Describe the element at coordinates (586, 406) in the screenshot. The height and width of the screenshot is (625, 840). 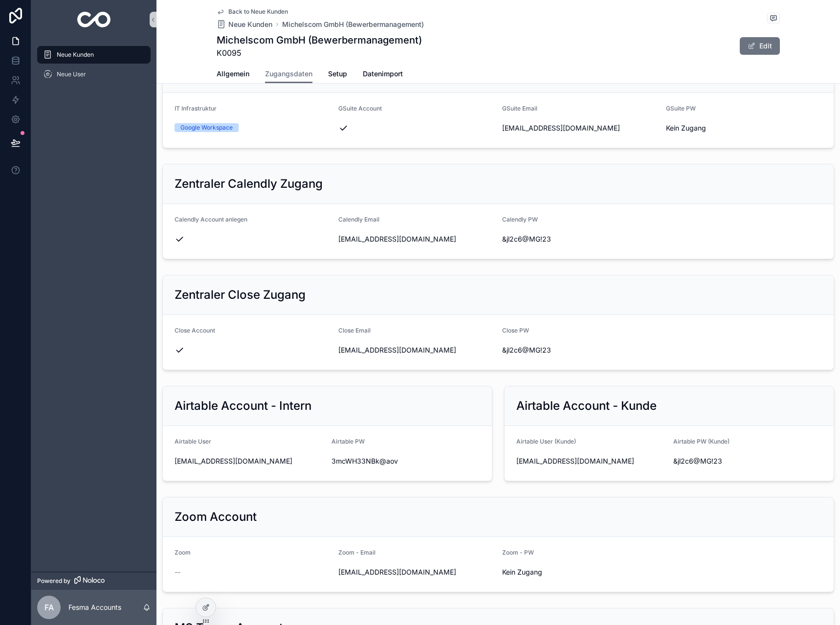
I see `h2: Airtable Account - Kunde` at that location.